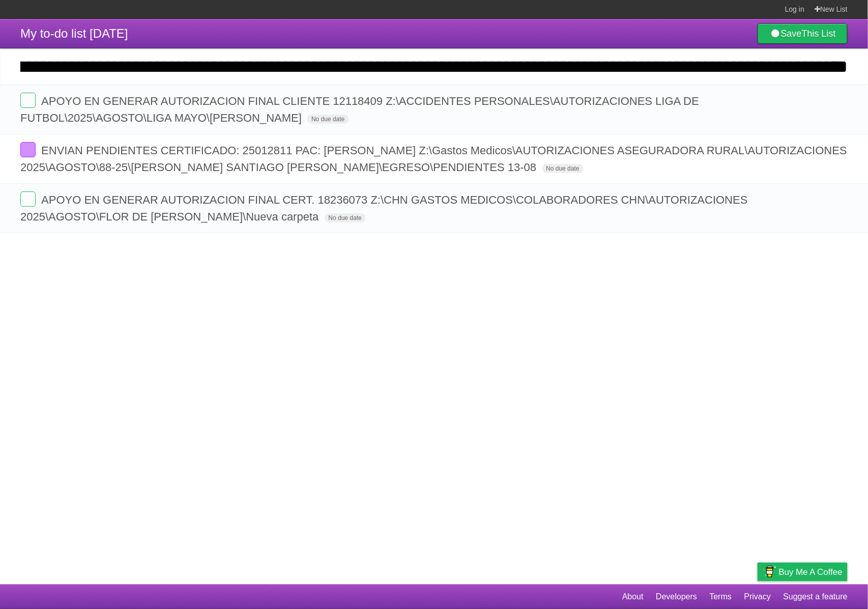 Image resolution: width=868 pixels, height=609 pixels. I want to click on span: Buy me a coffee, so click(811, 571).